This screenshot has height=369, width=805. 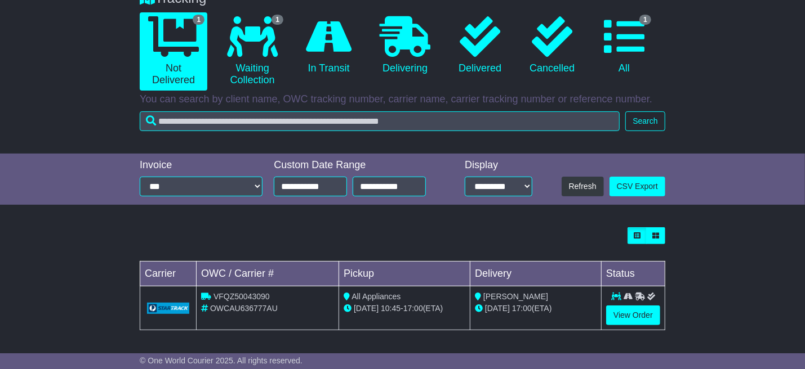 I want to click on div: (ETA), so click(x=536, y=309).